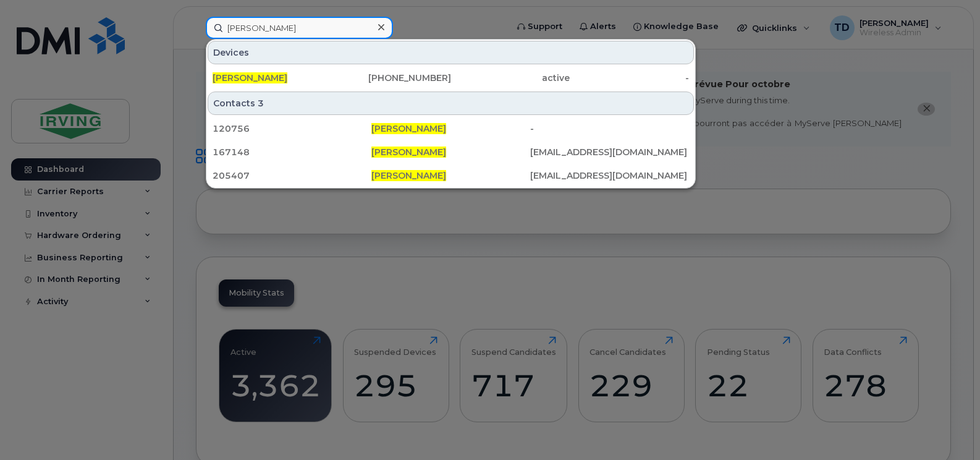  Describe the element at coordinates (261, 103) in the screenshot. I see `span: 3` at that location.